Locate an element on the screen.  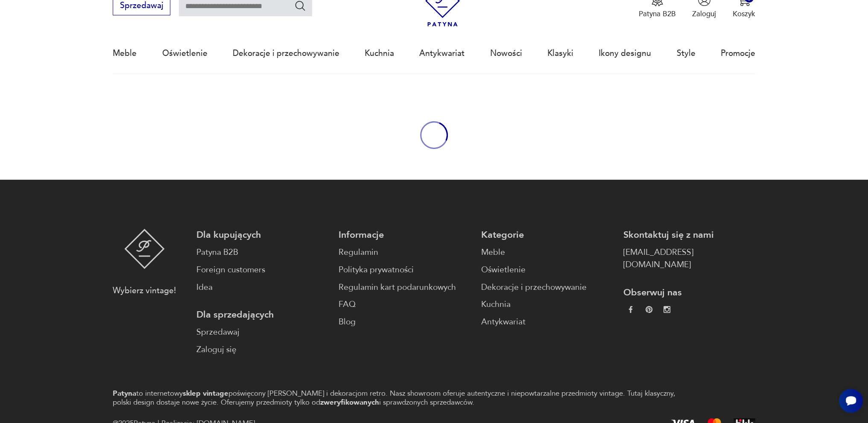
strong: sklep vintage is located at coordinates (205, 393).